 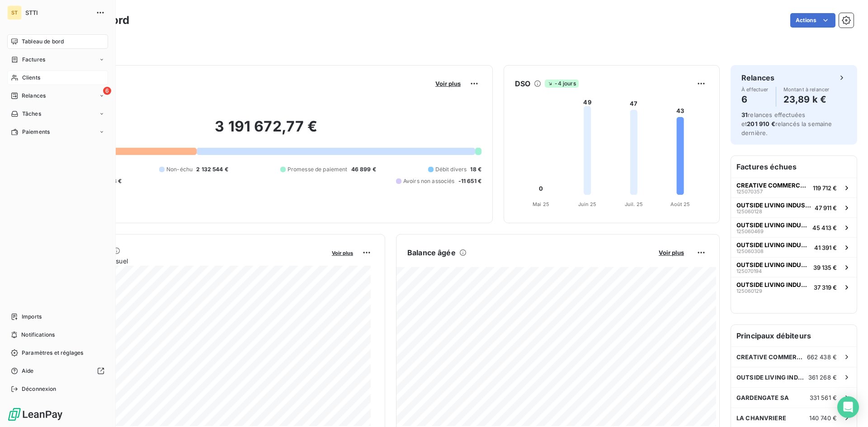 I want to click on button: OUTSIDE LIVING INDUSTRIES FRAN12506012937 319 €, so click(x=794, y=287).